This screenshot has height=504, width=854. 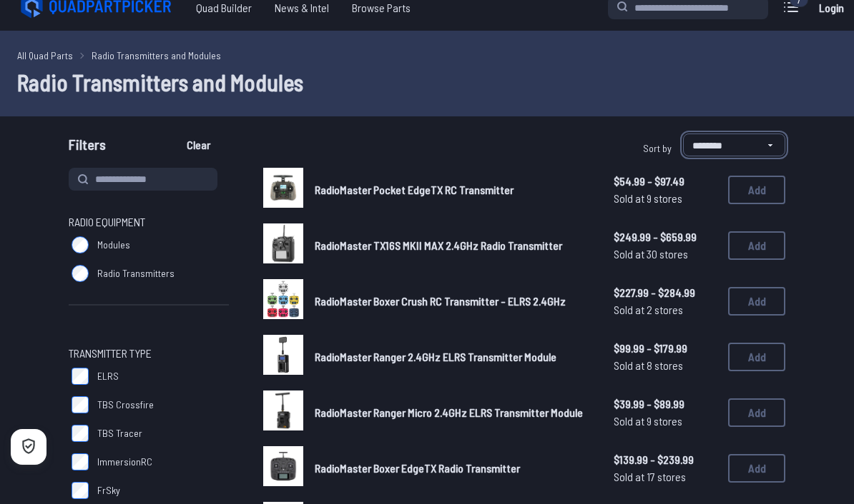 I want to click on span: TBS Tracer, so click(x=119, y=434).